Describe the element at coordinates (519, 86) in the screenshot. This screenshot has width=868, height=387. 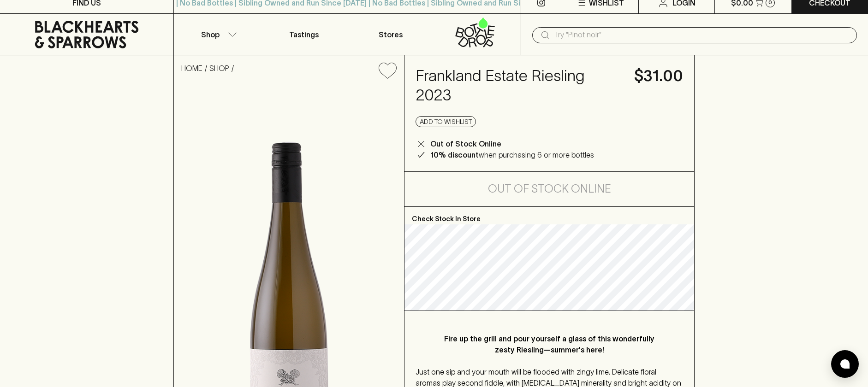
I see `h4: Frankland Estate Riesling 2023` at that location.